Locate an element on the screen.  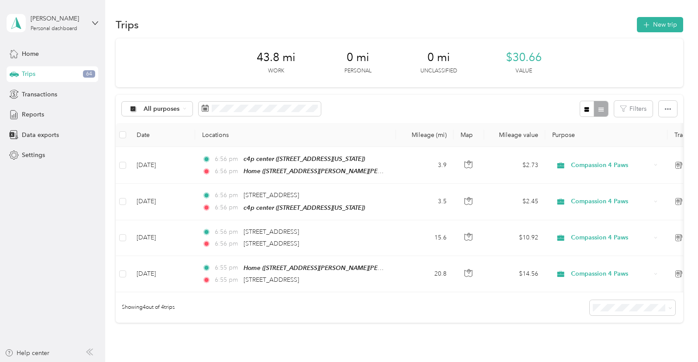
span: 43.8 mi is located at coordinates (276, 58).